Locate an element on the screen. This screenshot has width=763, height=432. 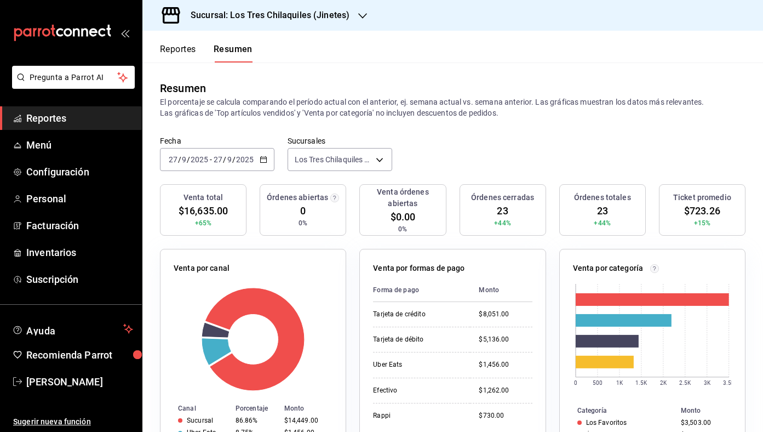
div: Uber Eats is located at coordinates (417, 364).